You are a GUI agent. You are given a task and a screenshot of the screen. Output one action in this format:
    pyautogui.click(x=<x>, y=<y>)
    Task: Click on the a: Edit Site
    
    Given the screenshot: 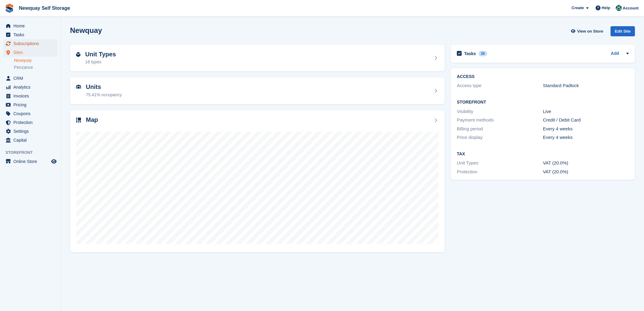 What is the action you would take?
    pyautogui.click(x=623, y=32)
    